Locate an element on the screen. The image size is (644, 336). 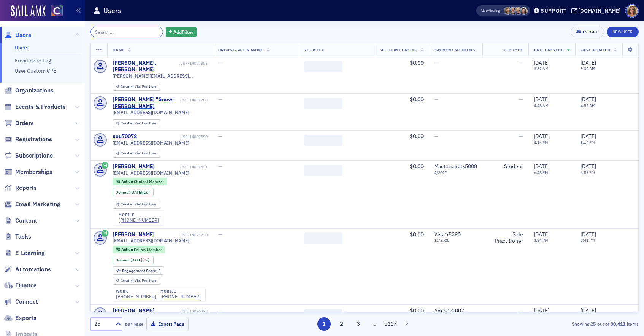
h1: Users is located at coordinates (112, 11).